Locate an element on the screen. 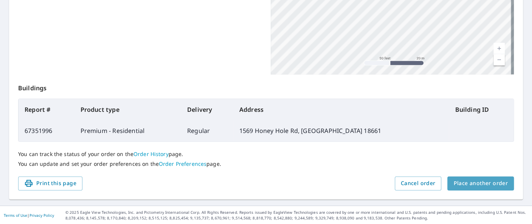  a: Privacy Policy is located at coordinates (42, 216).